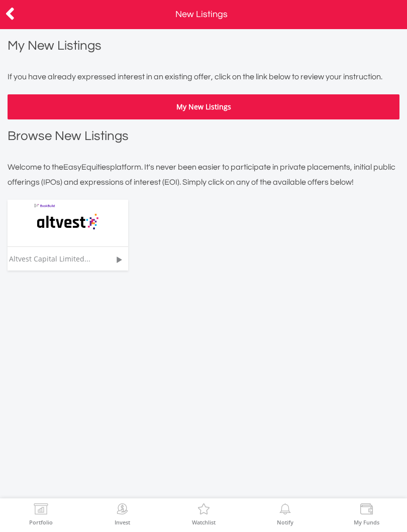 Image resolution: width=407 pixels, height=532 pixels. What do you see at coordinates (203, 514) in the screenshot?
I see `a: Watchlist` at bounding box center [203, 514].